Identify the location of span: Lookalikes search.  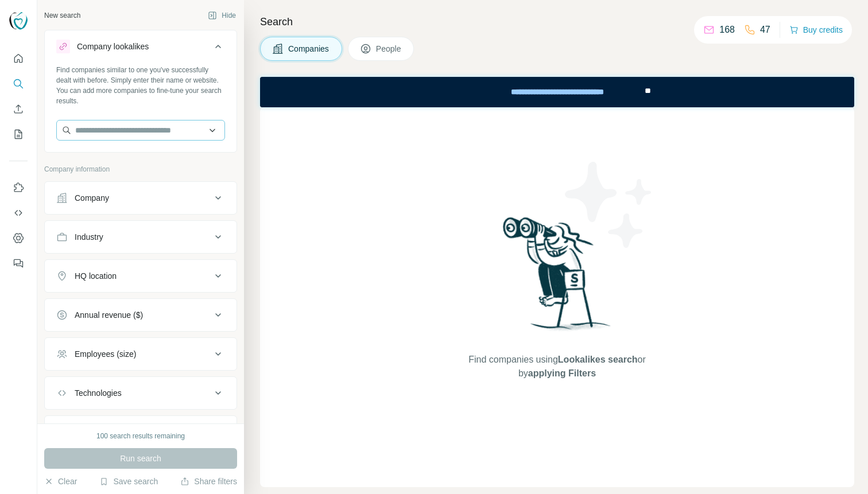
(598, 359).